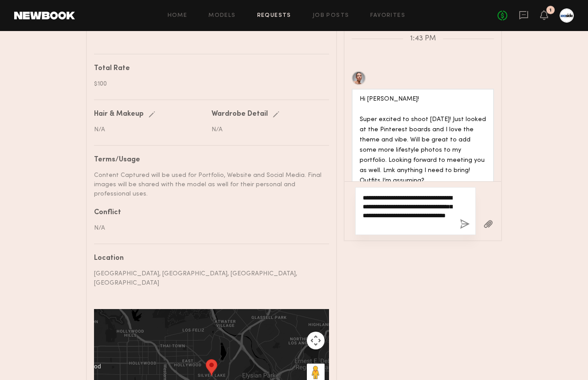 The width and height of the screenshot is (588, 380). Describe the element at coordinates (208, 259) in the screenshot. I see `div: Location` at that location.